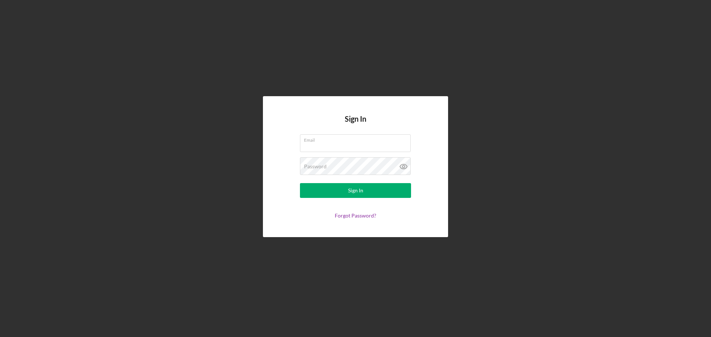 The width and height of the screenshot is (711, 337). Describe the element at coordinates (355, 124) in the screenshot. I see `h4: Sign In` at that location.